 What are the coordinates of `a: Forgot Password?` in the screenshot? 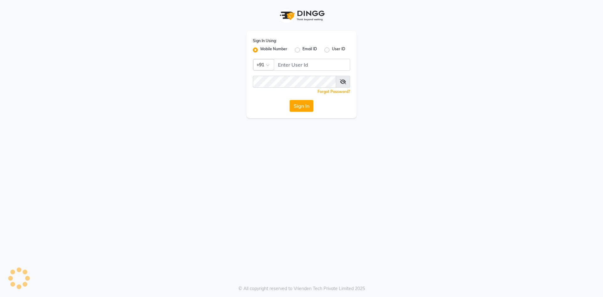 It's located at (334, 91).